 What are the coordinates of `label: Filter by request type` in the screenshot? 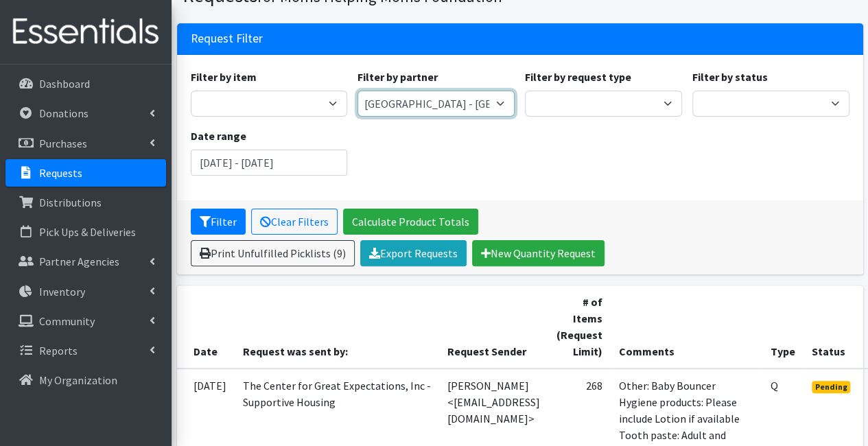 It's located at (578, 77).